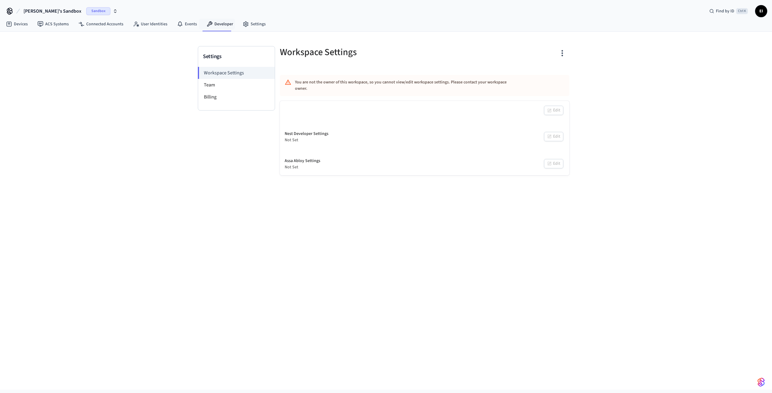 This screenshot has height=393, width=772. I want to click on a: Devices, so click(17, 24).